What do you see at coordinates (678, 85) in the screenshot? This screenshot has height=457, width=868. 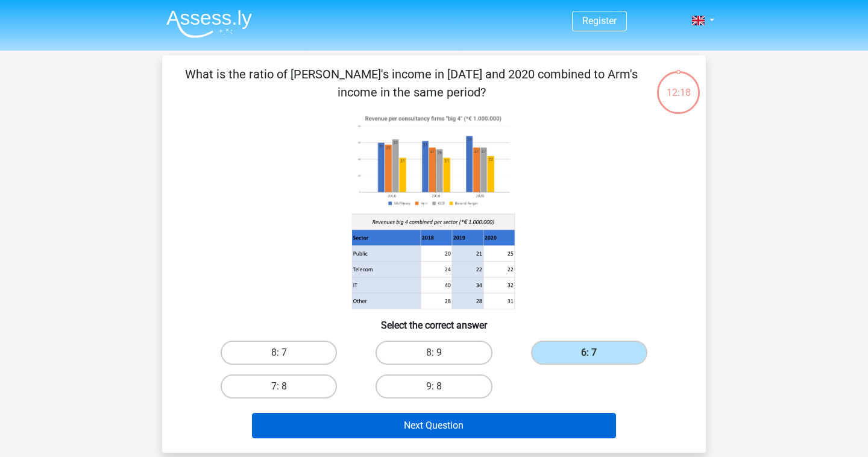 I see `div: 12:18` at bounding box center [678, 85].